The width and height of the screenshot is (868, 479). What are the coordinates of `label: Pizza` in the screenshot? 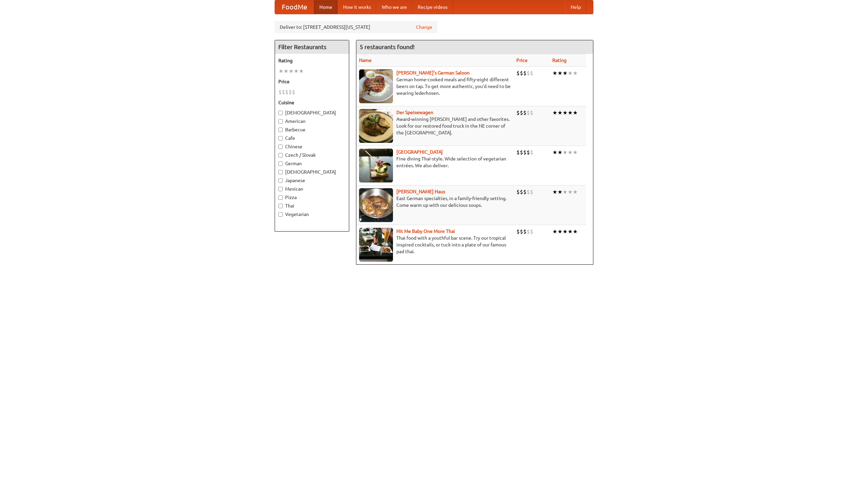 It's located at (312, 198).